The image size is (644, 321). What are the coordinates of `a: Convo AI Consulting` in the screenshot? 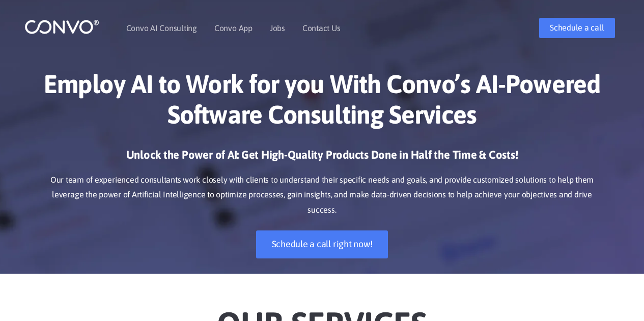 It's located at (162, 28).